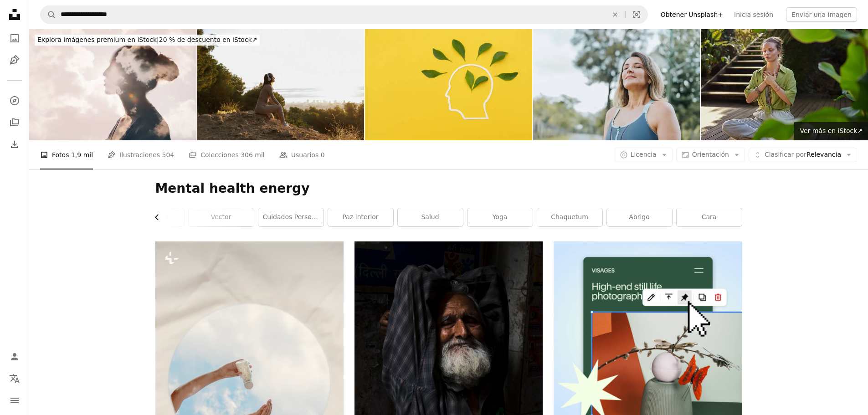 The image size is (868, 415). I want to click on a: Obtener Unsplash+, so click(691, 14).